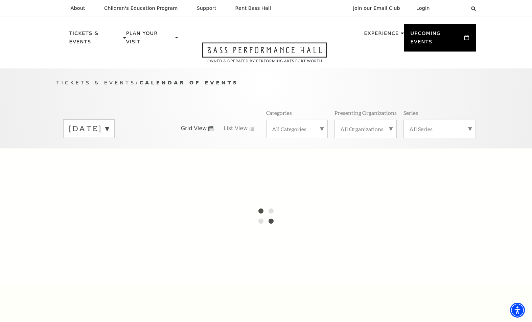 This screenshot has height=322, width=532. What do you see at coordinates (207, 8) in the screenshot?
I see `p: Support` at bounding box center [207, 8].